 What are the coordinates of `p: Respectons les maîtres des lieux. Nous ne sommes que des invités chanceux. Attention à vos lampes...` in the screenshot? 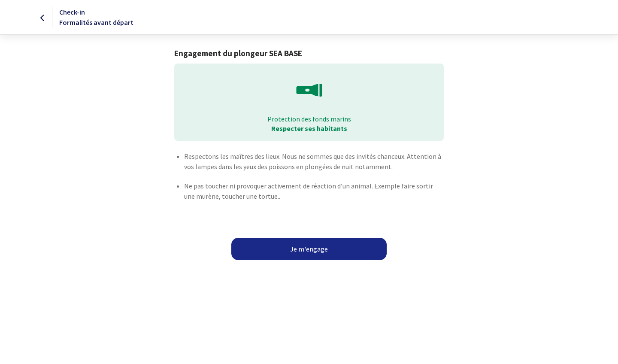 It's located at (314, 162).